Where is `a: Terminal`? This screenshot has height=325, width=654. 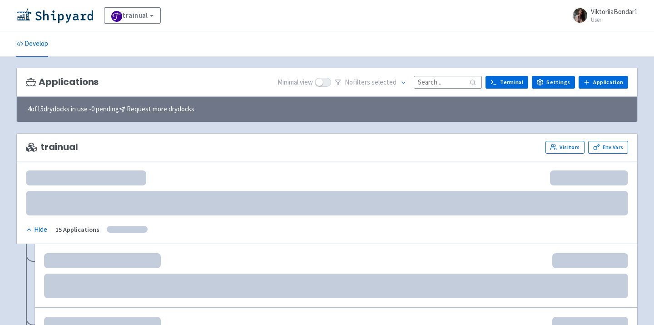 a: Terminal is located at coordinates (507, 82).